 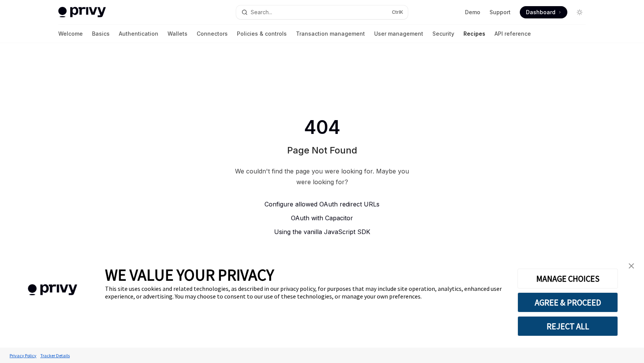 I want to click on span: Dashboard, so click(x=541, y=12).